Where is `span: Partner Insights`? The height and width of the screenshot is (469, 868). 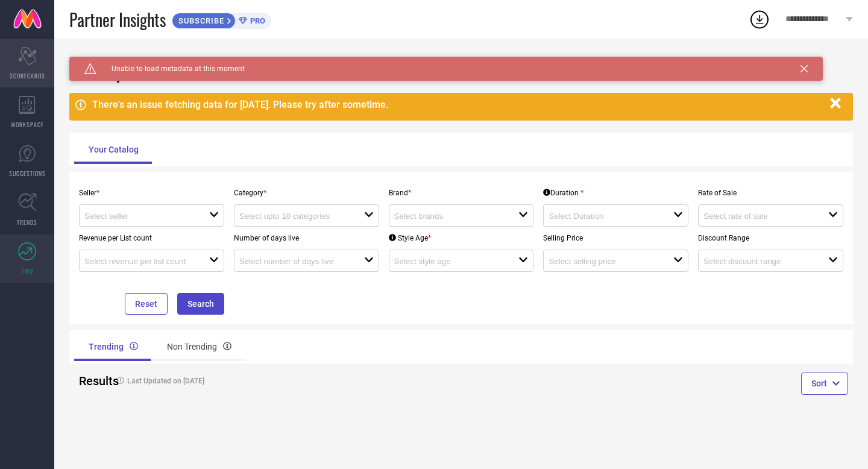
span: Partner Insights is located at coordinates (118, 19).